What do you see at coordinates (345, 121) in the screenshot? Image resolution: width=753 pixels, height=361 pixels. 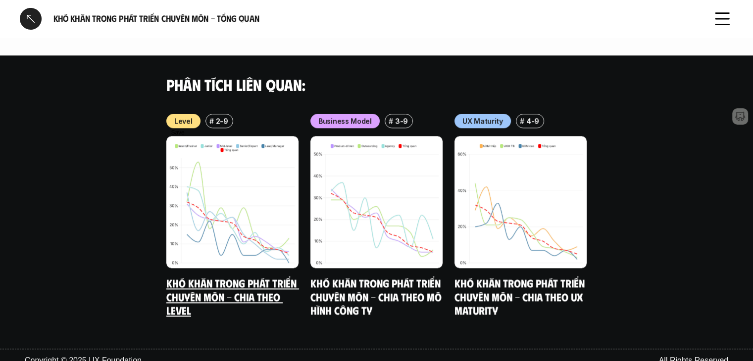 I see `p: Business Model` at bounding box center [345, 121].